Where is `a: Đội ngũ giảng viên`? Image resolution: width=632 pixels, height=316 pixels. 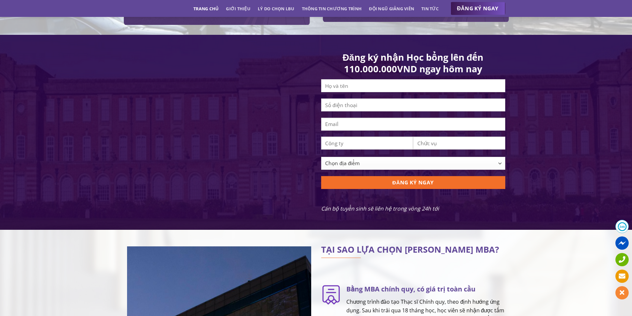
a: Đội ngũ giảng viên is located at coordinates (392, 9).